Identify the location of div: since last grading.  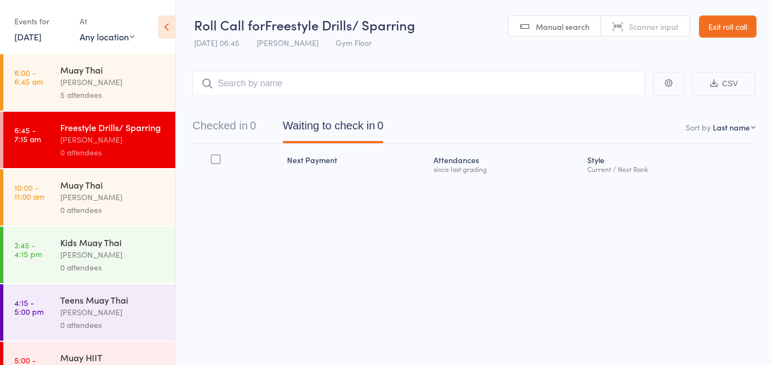
(506, 169).